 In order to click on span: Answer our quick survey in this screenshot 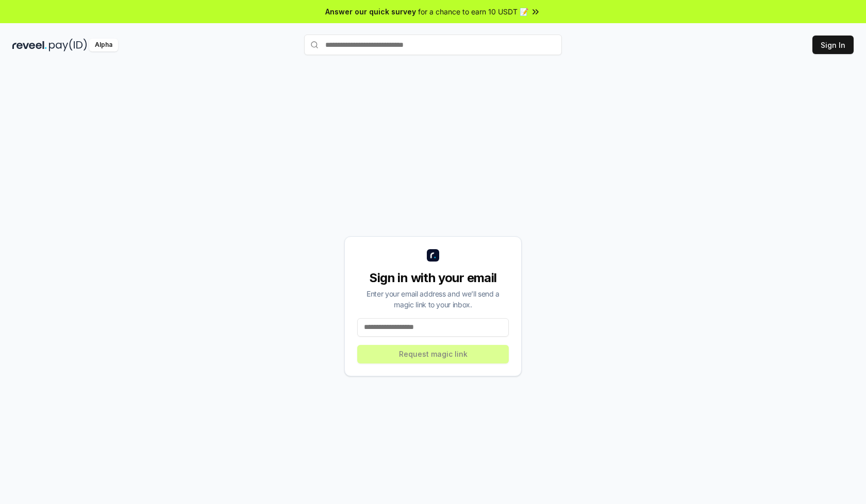, I will do `click(370, 11)`.